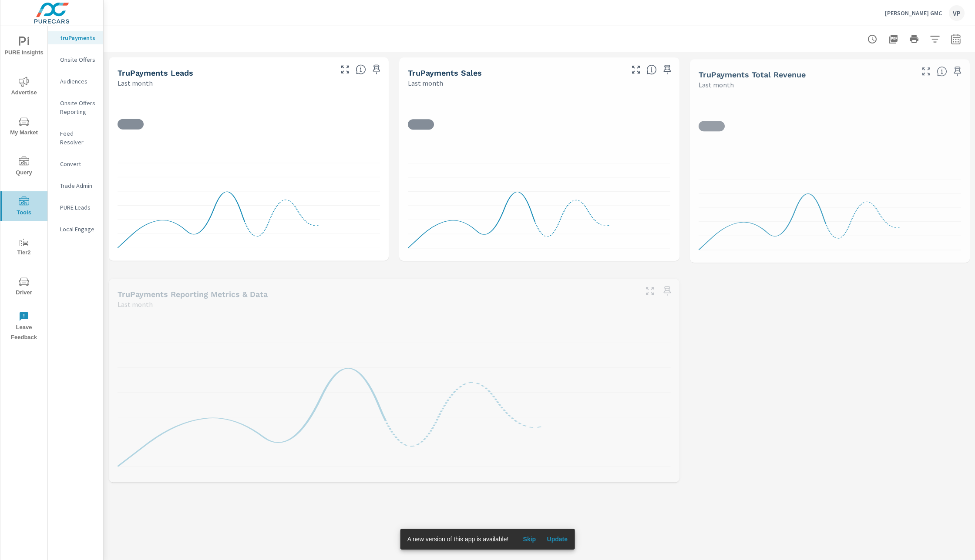 The height and width of the screenshot is (560, 975). Describe the element at coordinates (24, 186) in the screenshot. I see `div: nav menu` at that location.